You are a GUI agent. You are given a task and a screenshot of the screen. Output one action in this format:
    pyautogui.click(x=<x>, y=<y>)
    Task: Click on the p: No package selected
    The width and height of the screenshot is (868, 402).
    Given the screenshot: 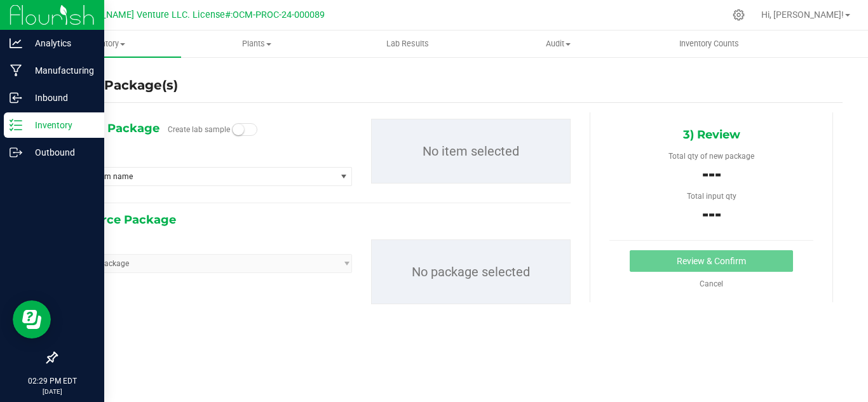 What is the action you would take?
    pyautogui.click(x=471, y=271)
    